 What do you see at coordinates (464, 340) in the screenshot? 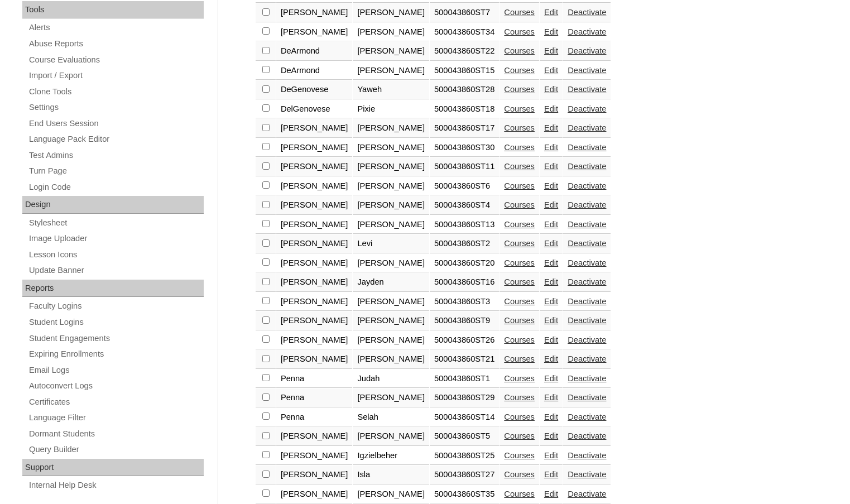
I see `td: 500043860ST26` at bounding box center [464, 340].